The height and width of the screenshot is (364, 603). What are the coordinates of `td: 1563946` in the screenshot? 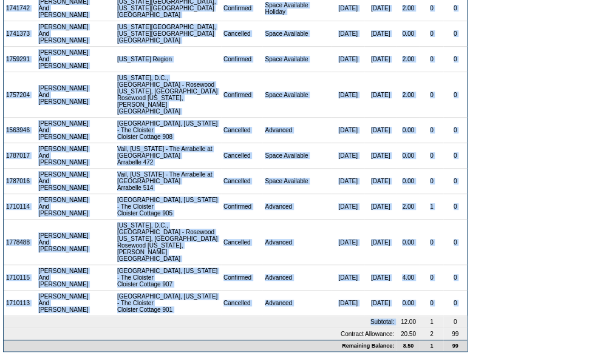 It's located at (20, 131).